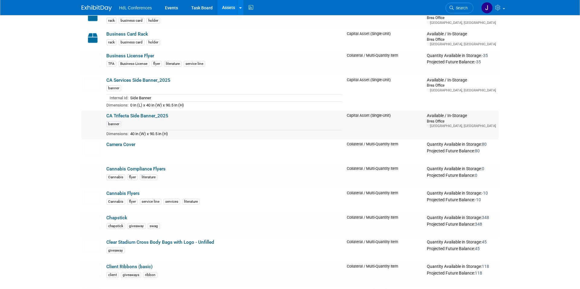 This screenshot has width=580, height=289. Describe the element at coordinates (135, 8) in the screenshot. I see `span: HdL Conferences` at that location.